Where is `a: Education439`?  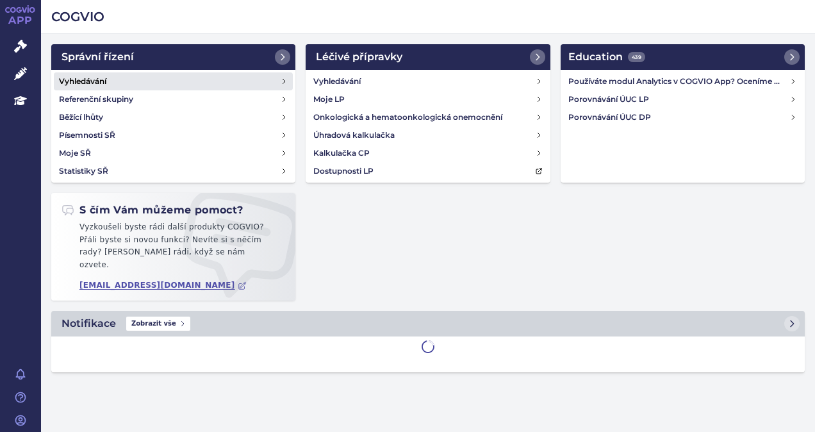
a: Education439 is located at coordinates (682, 57).